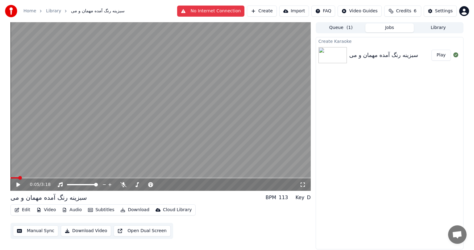 The image size is (474, 250). Describe the element at coordinates (350, 28) in the screenshot. I see `span: ( 1 )` at that location.